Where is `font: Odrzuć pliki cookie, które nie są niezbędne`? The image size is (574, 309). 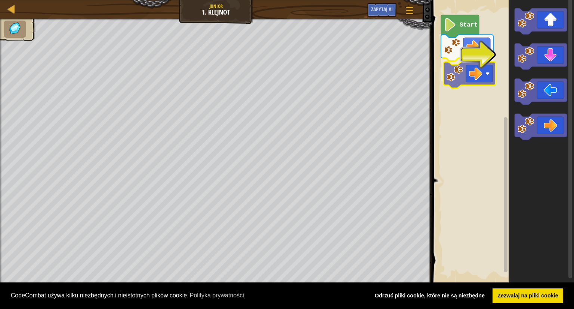
font: Odrzuć pliki cookie, które nie są niezbędne is located at coordinates (430, 295).